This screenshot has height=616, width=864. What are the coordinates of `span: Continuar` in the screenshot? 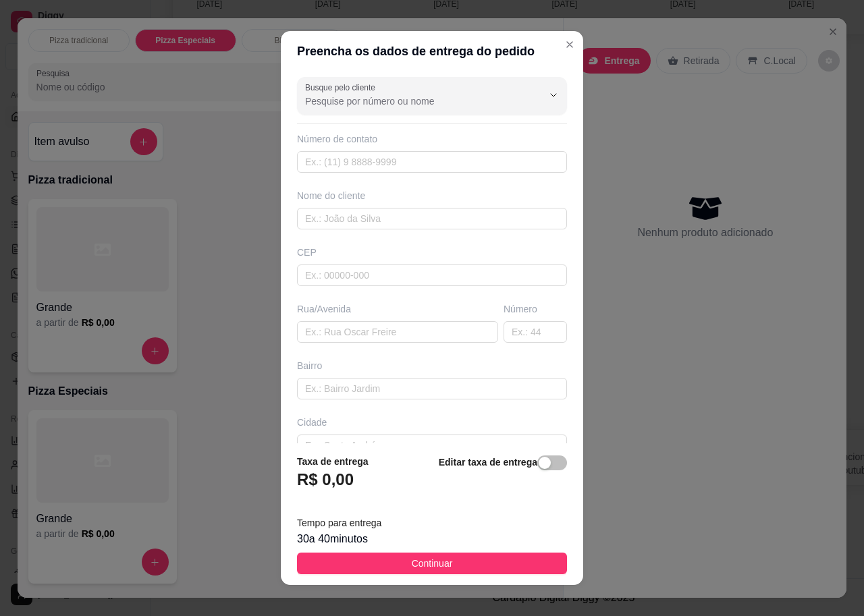 It's located at (432, 564).